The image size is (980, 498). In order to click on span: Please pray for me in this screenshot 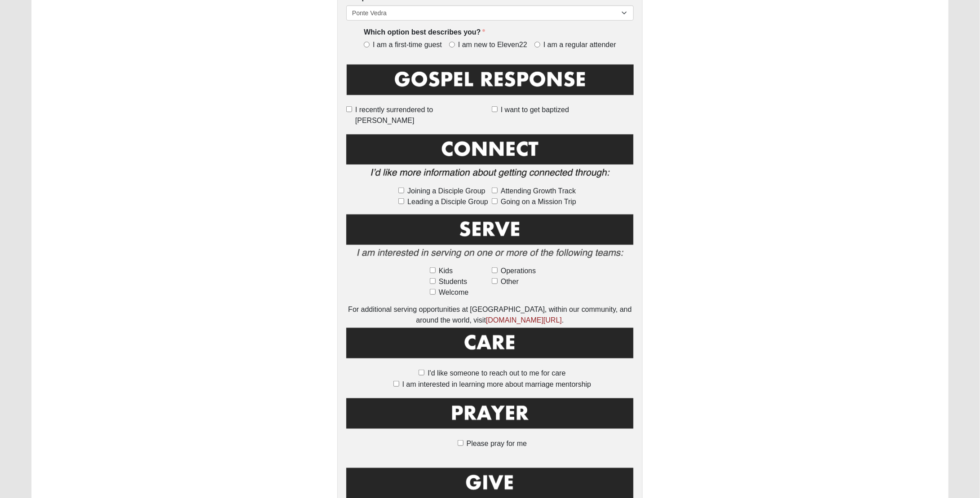, I will do `click(497, 444)`.